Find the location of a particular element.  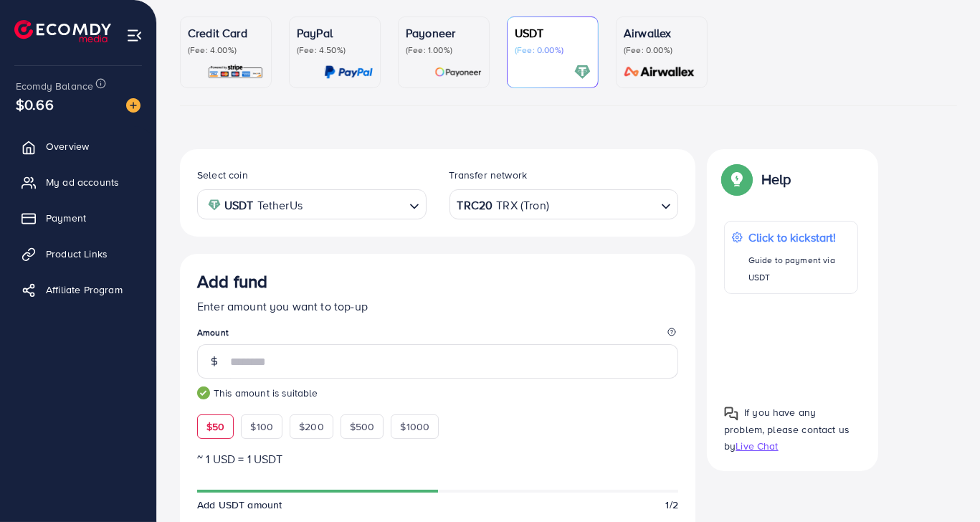

a: logo is located at coordinates (63, 31).